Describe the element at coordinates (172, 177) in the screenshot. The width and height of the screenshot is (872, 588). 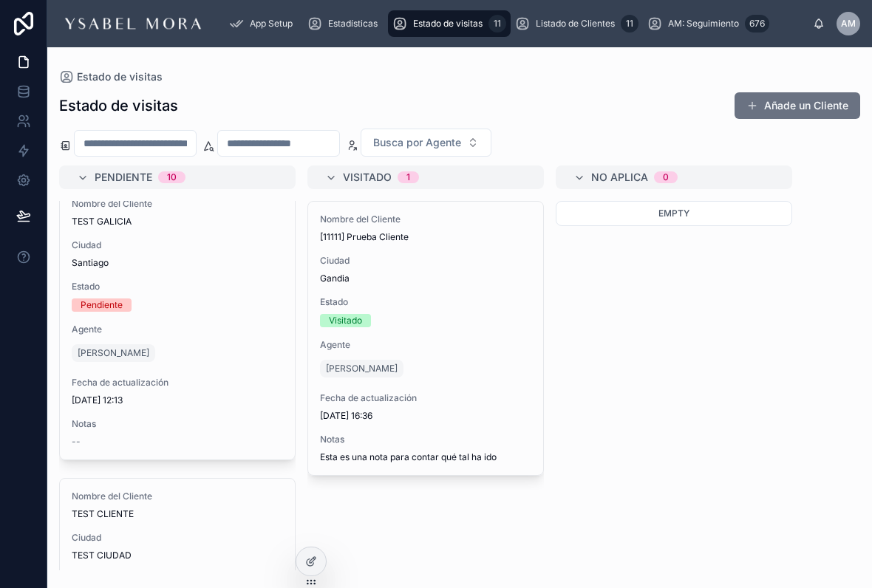
I see `div: 10` at that location.